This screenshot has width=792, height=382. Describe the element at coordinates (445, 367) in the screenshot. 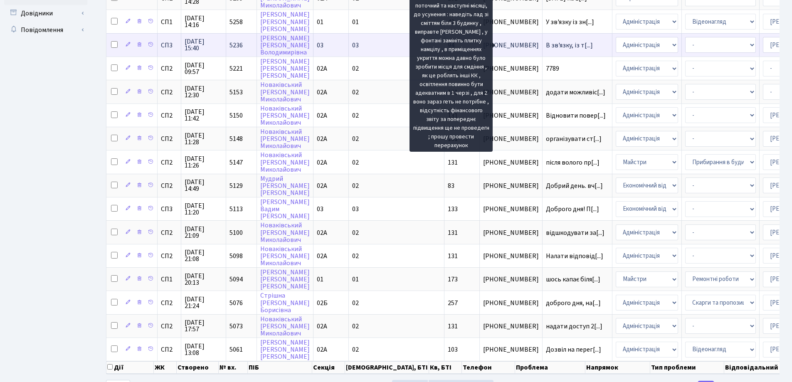

I see `th: Кв, БТІ` at that location.